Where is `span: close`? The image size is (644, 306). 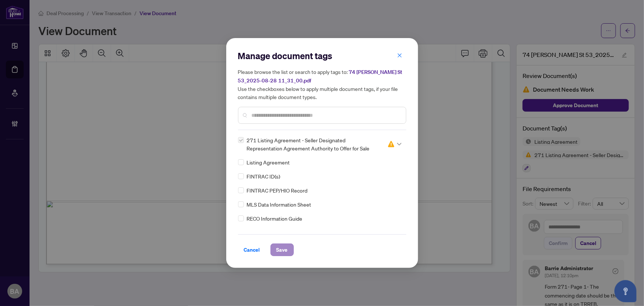
span: close is located at coordinates (400, 55).